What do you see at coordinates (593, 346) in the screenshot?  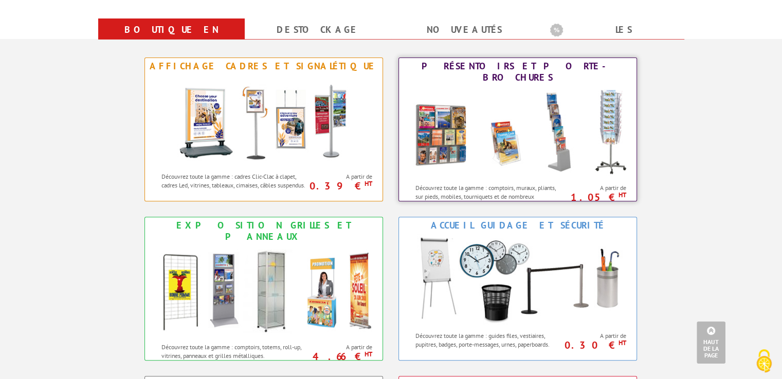 I see `p: 0.30 €` at bounding box center [593, 346].